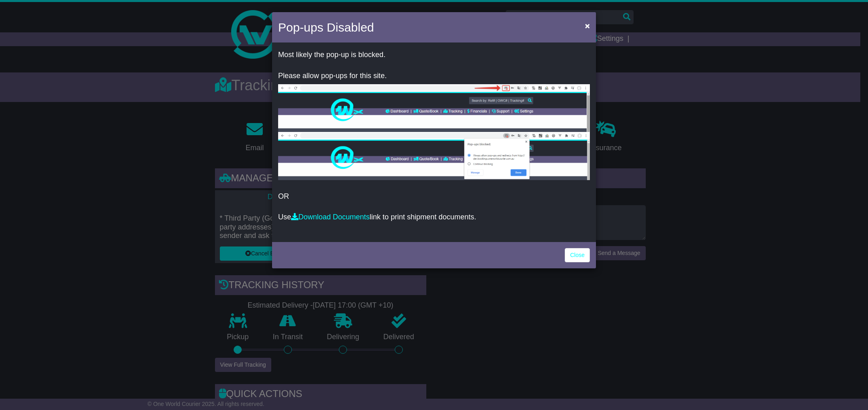 This screenshot has height=410, width=868. What do you see at coordinates (326, 27) in the screenshot?
I see `h4: Pop-ups Disabled` at bounding box center [326, 27].